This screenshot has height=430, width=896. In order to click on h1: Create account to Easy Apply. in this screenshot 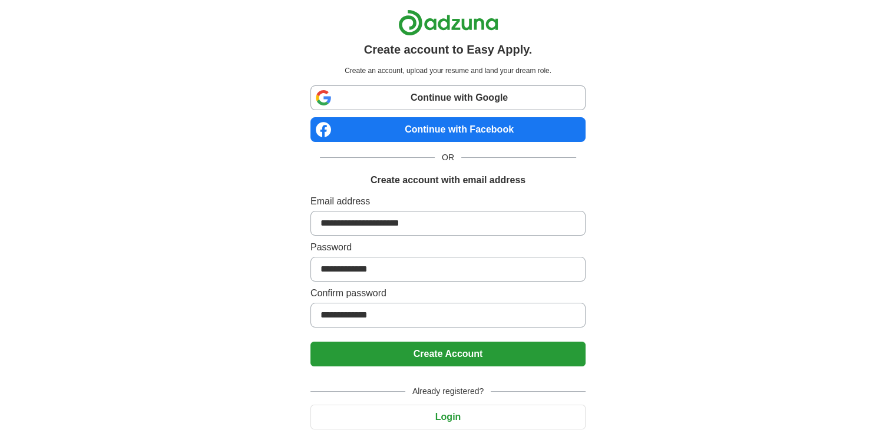, I will do `click(448, 49)`.